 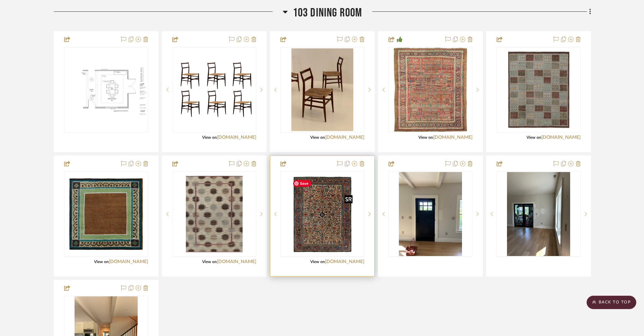 I want to click on img: Antique Persian Bakshaish Carpet, so click(x=430, y=89).